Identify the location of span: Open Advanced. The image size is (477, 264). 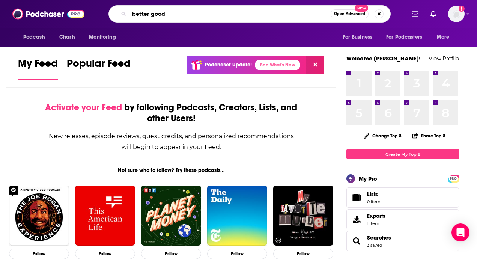
(349, 14).